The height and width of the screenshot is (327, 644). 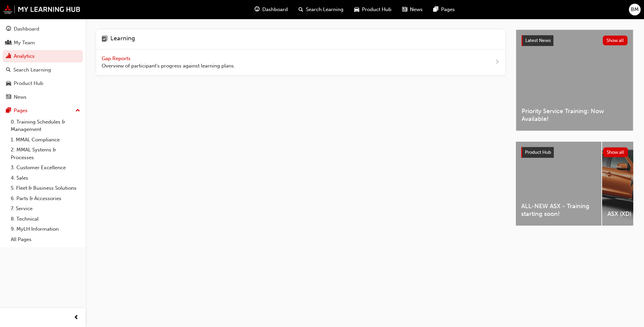 What do you see at coordinates (497, 62) in the screenshot?
I see `span: next-icon` at bounding box center [497, 62].